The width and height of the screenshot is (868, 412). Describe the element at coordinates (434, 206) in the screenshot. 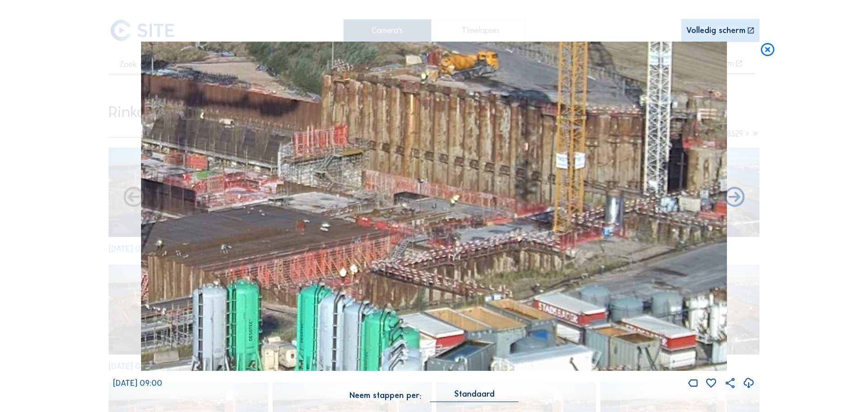

I see `img: Image` at that location.